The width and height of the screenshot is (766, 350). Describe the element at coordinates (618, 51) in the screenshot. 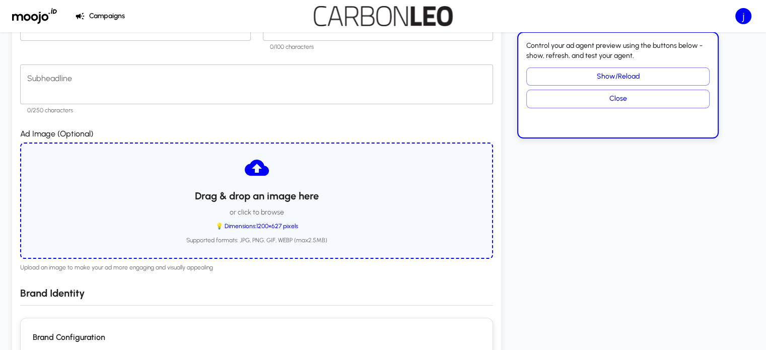

I see `p: Control your ad agent preview using the buttons below - show, refresh, and test your agent.` at that location.